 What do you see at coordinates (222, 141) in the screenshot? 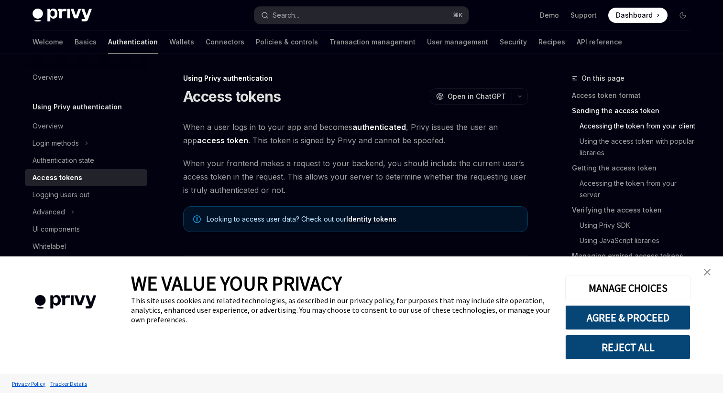
I see `strong: access token` at bounding box center [222, 141].